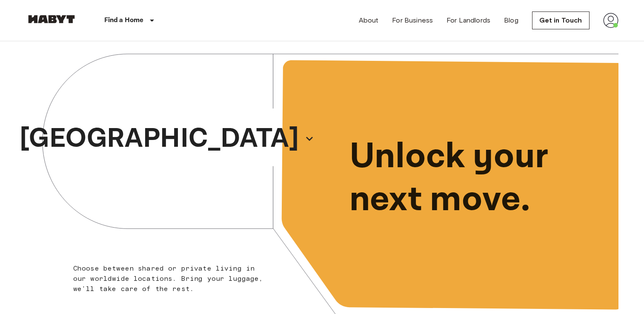 This screenshot has height=314, width=644. Describe the element at coordinates (560, 20) in the screenshot. I see `a: Get in Touch` at that location.